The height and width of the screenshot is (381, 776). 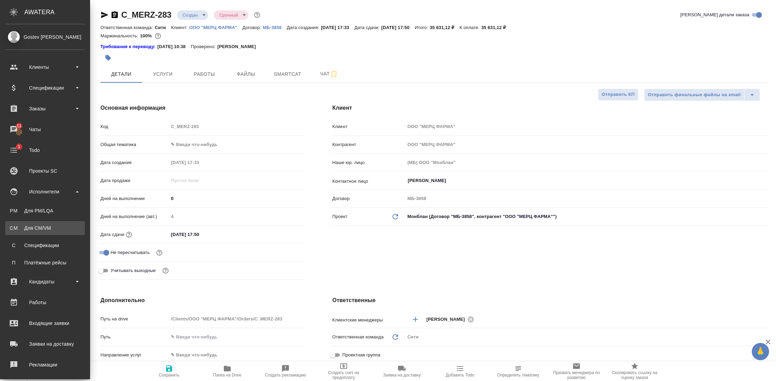 I want to click on a: 11Чаты, so click(x=45, y=130).